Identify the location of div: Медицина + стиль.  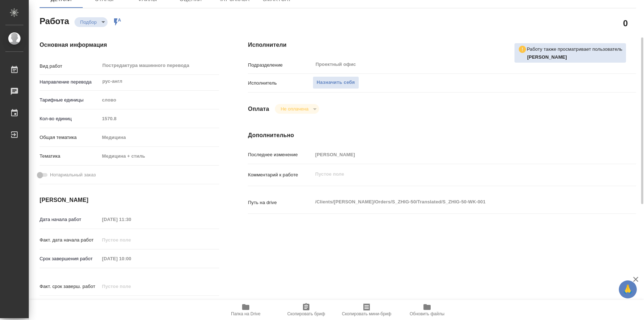
(159, 156).